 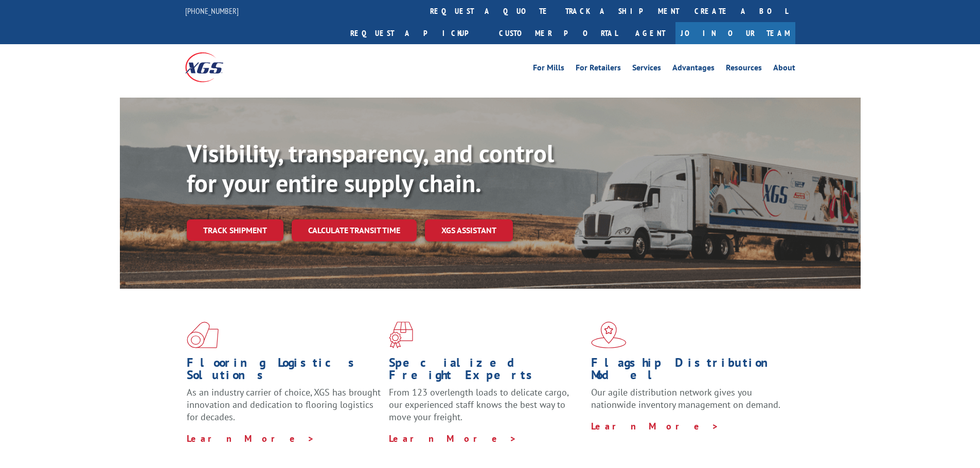 What do you see at coordinates (468, 231) in the screenshot?
I see `a: XGS ASSISTANT` at bounding box center [468, 231].